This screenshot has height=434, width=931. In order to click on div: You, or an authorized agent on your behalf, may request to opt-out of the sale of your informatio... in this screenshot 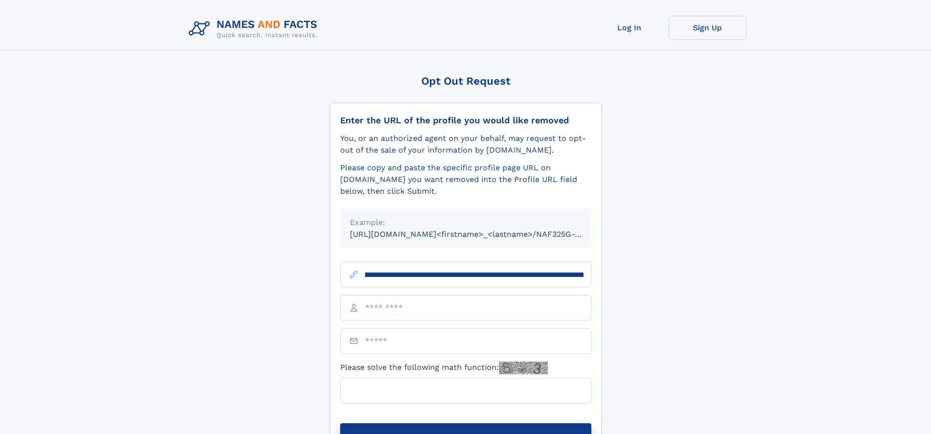, I will do `click(466, 144)`.